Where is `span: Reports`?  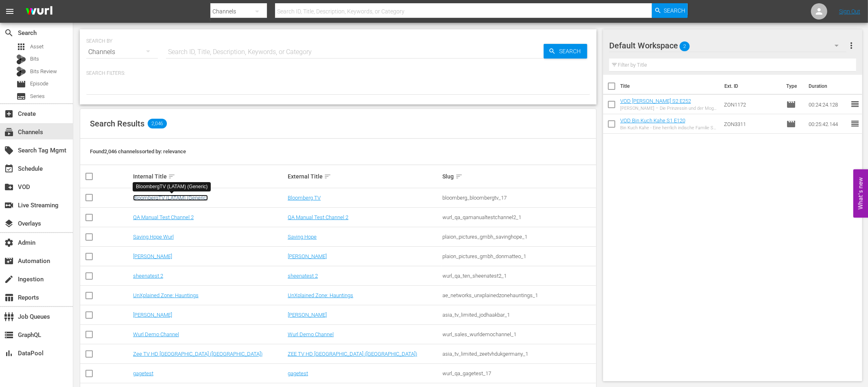
span: Reports is located at coordinates (9, 298).